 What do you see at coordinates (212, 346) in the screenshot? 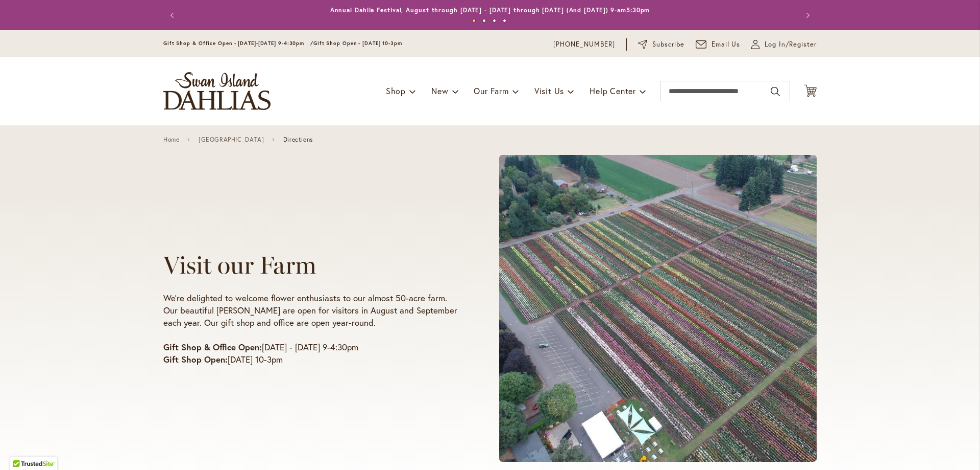
I see `strong: Gift Shop & Office Open:` at bounding box center [212, 346].